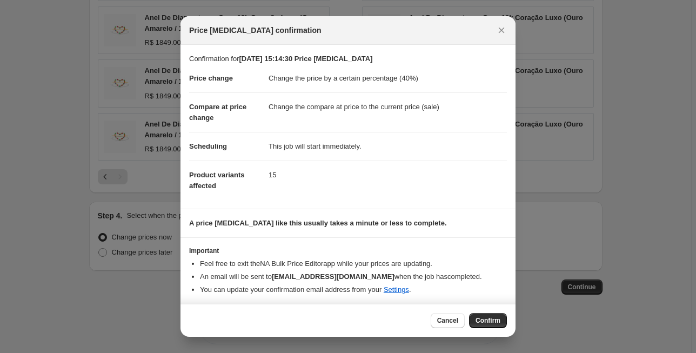  I want to click on li: Feel free to exit the NA Bulk Price Editor app while your prices are updating., so click(354, 264).